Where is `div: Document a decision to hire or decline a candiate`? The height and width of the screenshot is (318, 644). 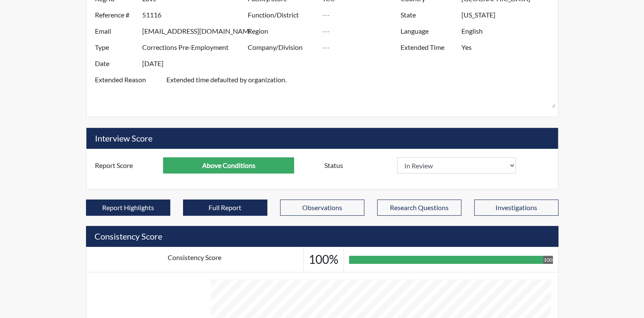 div: Document a decision to hire or decline a candiate is located at coordinates (436, 165).